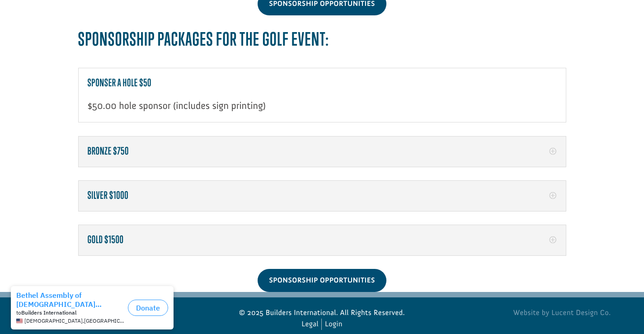 Image resolution: width=644 pixels, height=334 pixels. What do you see at coordinates (517, 313) in the screenshot?
I see `a: Website by Lucent Design Co.` at bounding box center [517, 313].